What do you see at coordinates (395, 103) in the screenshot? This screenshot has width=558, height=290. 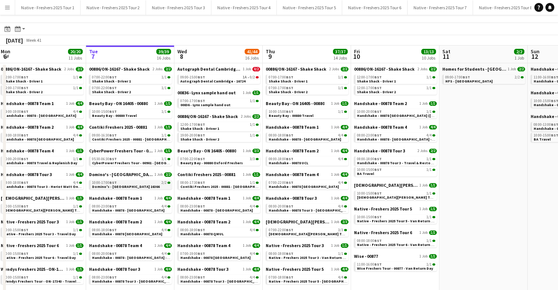 I see `a: Handshake - 00878 Team 21 Job1/1` at bounding box center [395, 103].